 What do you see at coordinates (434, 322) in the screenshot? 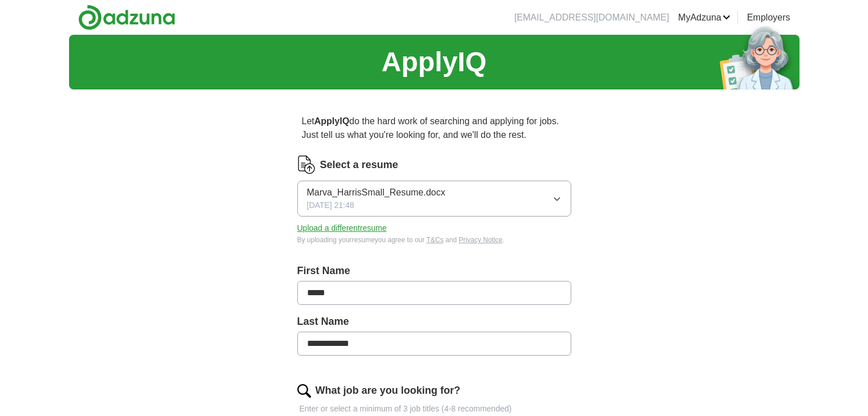
I see `label: Last Name` at bounding box center [434, 322].